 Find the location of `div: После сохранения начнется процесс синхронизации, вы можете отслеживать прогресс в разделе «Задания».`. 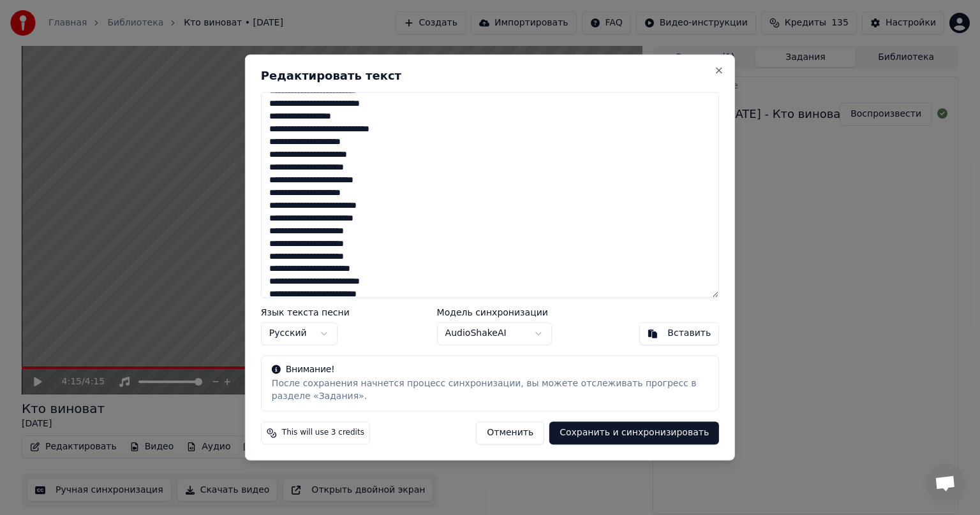

div: После сохранения начнется процесс синхронизации, вы можете отслеживать прогресс в разделе «Задания». is located at coordinates (490, 391).